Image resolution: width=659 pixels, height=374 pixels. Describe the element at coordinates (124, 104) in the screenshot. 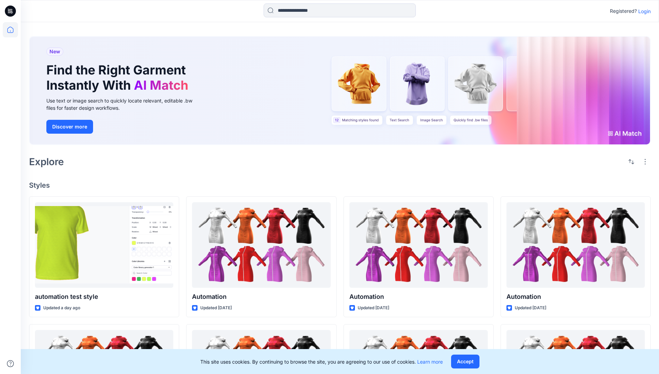

I see `div: Use text or image search to quickly locate relevant, editable .bw files for faster design workflows.` at that location.